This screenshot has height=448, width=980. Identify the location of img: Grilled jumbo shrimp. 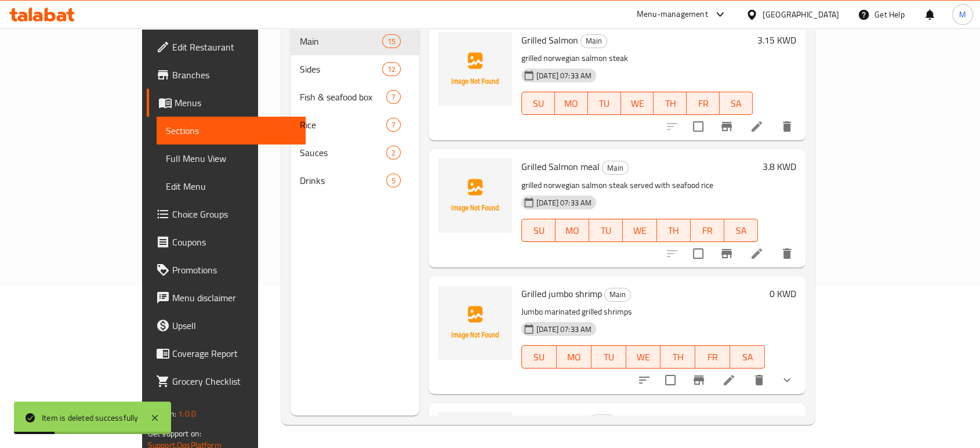
(475, 322).